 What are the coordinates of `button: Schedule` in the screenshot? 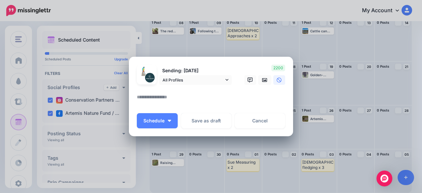 It's located at (157, 121).